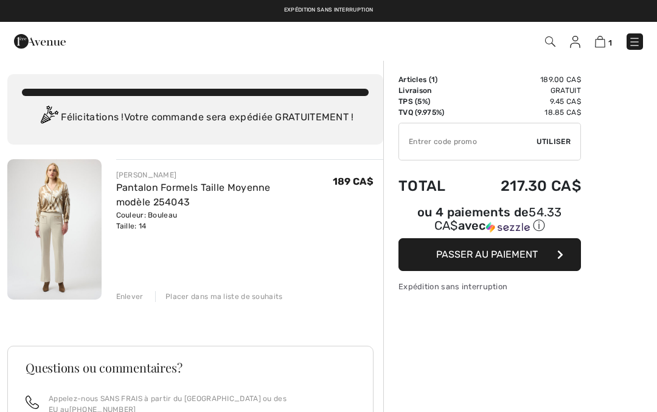  Describe the element at coordinates (32, 403) in the screenshot. I see `img: call` at that location.